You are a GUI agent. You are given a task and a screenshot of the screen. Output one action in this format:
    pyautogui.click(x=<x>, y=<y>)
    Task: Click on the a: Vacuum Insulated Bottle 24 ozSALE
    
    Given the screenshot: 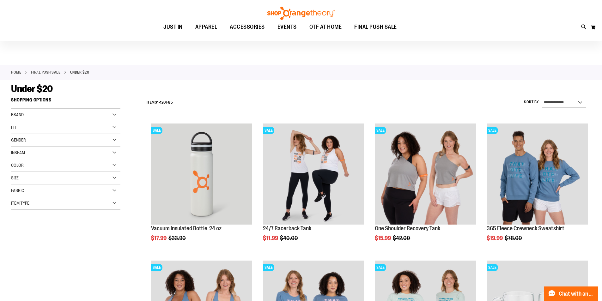 What is the action you would take?
    pyautogui.click(x=202, y=174)
    